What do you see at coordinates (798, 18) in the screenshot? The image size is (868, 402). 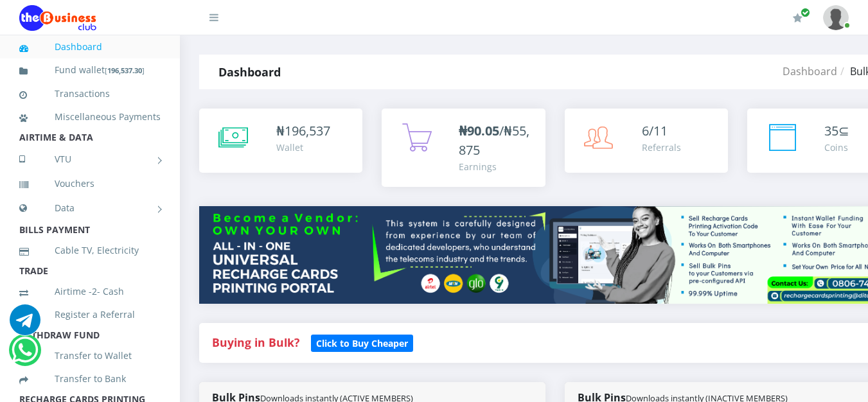 I see `i: Renew/Upgrade Subscription` at bounding box center [798, 18].